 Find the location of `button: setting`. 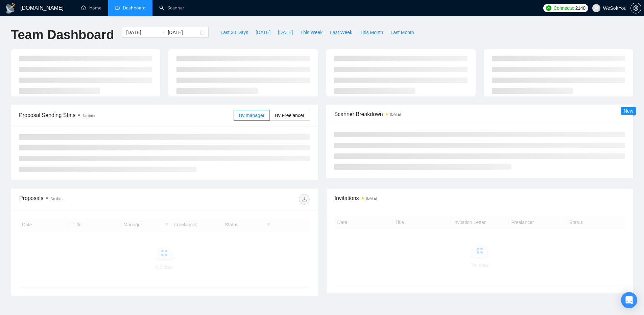

button: setting is located at coordinates (636, 8).